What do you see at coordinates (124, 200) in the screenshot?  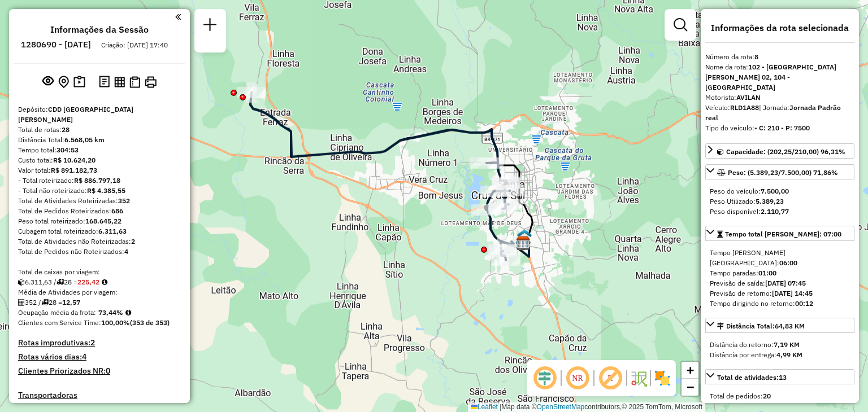 I see `strong: 352` at bounding box center [124, 200].